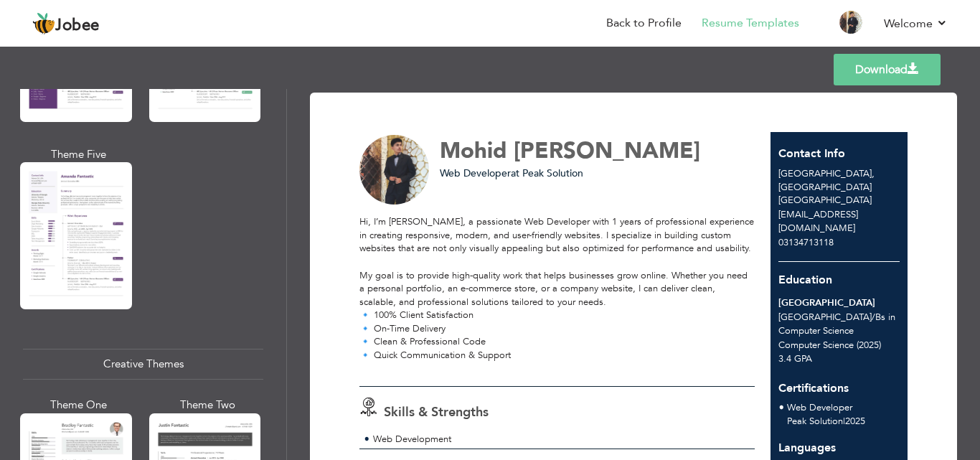 This screenshot has height=460, width=980. Describe the element at coordinates (751, 23) in the screenshot. I see `a: Resume Templates` at that location.